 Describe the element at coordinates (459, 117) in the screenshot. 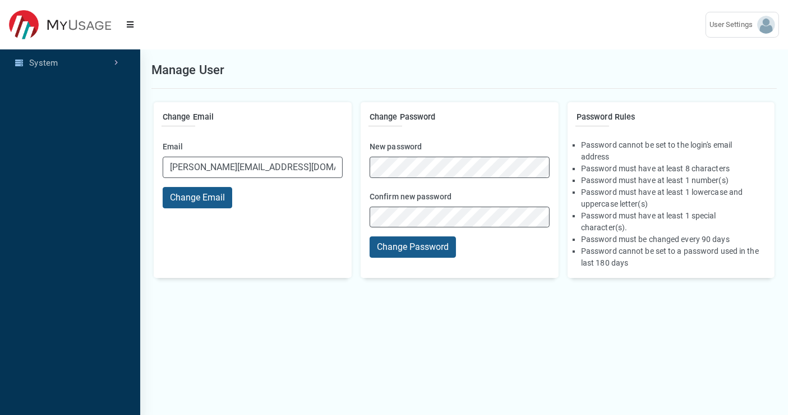

I see `h2: Change Password` at that location.